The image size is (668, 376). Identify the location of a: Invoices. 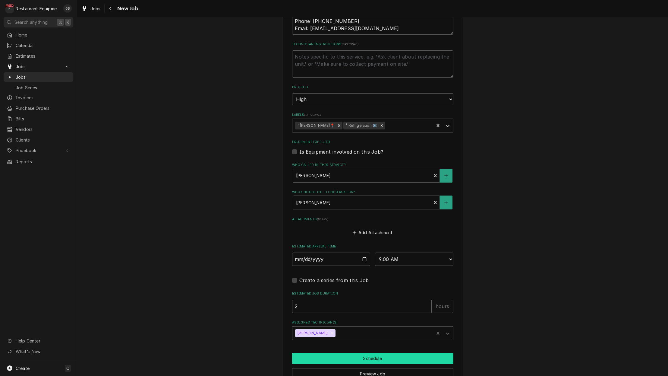
(38, 97).